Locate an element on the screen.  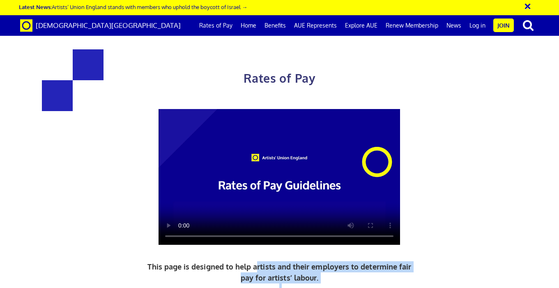
a: Latest News:Artists’ Union England stands with members who uphold the boycott of Israel → is located at coordinates (133, 7).